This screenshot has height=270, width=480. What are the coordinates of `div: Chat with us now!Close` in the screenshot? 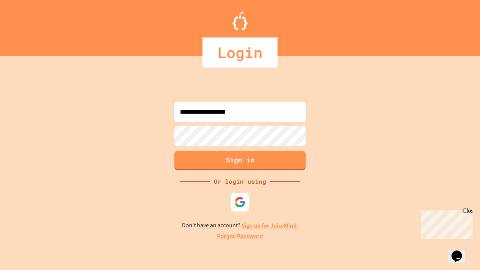 It's located at (27, 25).